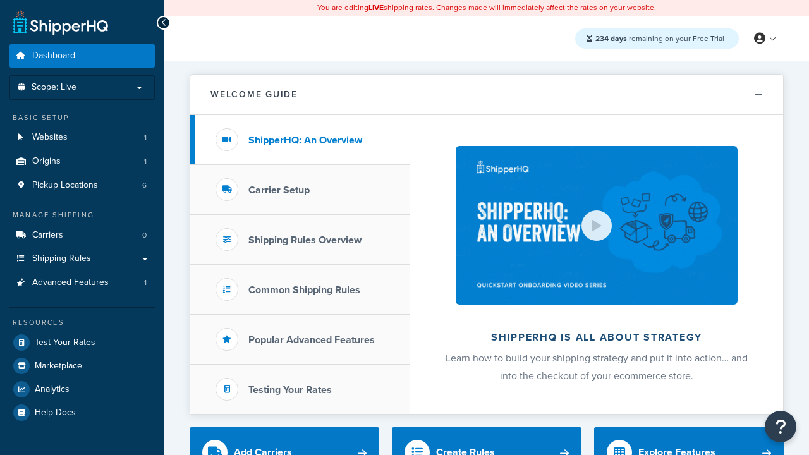 The width and height of the screenshot is (809, 455). Describe the element at coordinates (82, 185) in the screenshot. I see `li: Pickup Locations` at that location.